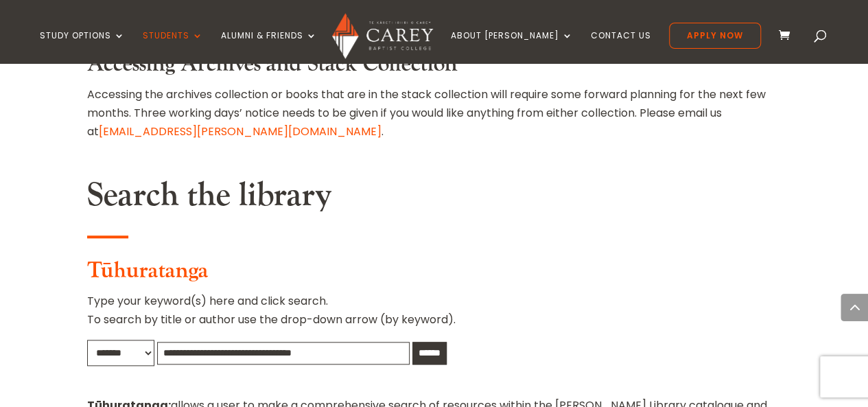 This screenshot has width=868, height=407. Describe the element at coordinates (715, 35) in the screenshot. I see `a: Apply Now` at that location.